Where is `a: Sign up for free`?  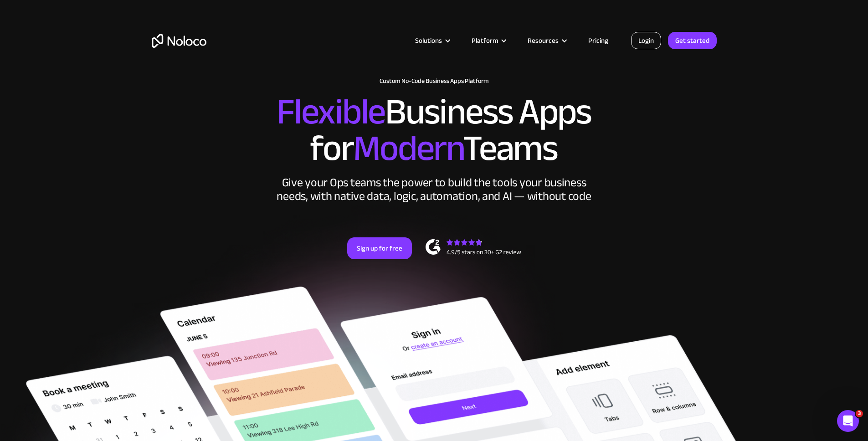
a: Sign up for free is located at coordinates (379, 248).